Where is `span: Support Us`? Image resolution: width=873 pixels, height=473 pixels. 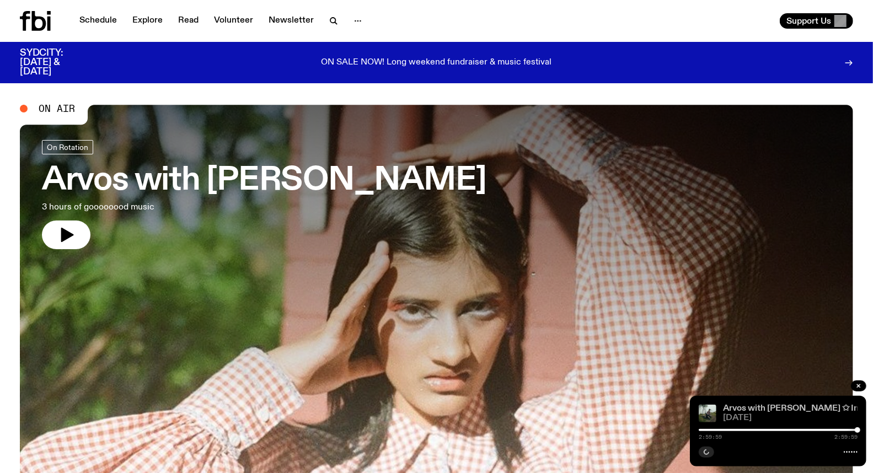
span: Support Us is located at coordinates (808, 21).